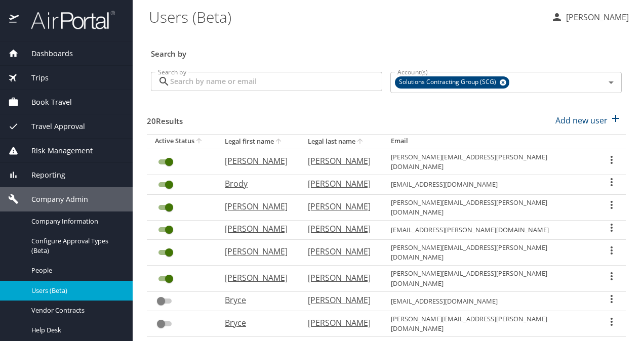 The width and height of the screenshot is (644, 341). What do you see at coordinates (76, 290) in the screenshot?
I see `span: Users (Beta)` at bounding box center [76, 290].